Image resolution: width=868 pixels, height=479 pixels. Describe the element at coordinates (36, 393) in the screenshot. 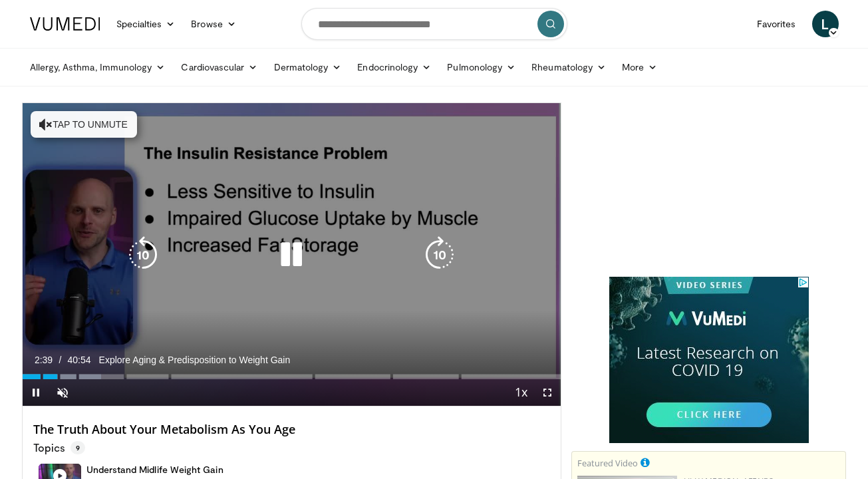

I see `button: Pause` at that location.